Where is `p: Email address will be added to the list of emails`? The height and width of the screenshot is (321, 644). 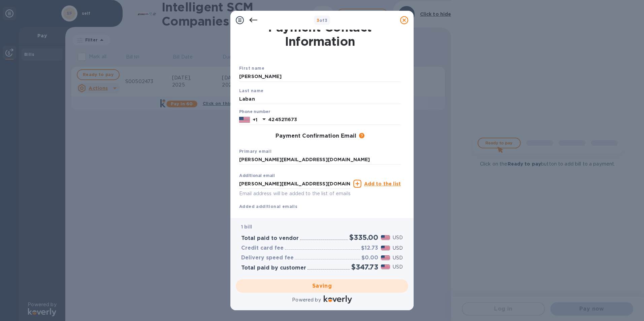
p: Email address will be added to the list of emails is located at coordinates (295, 193).